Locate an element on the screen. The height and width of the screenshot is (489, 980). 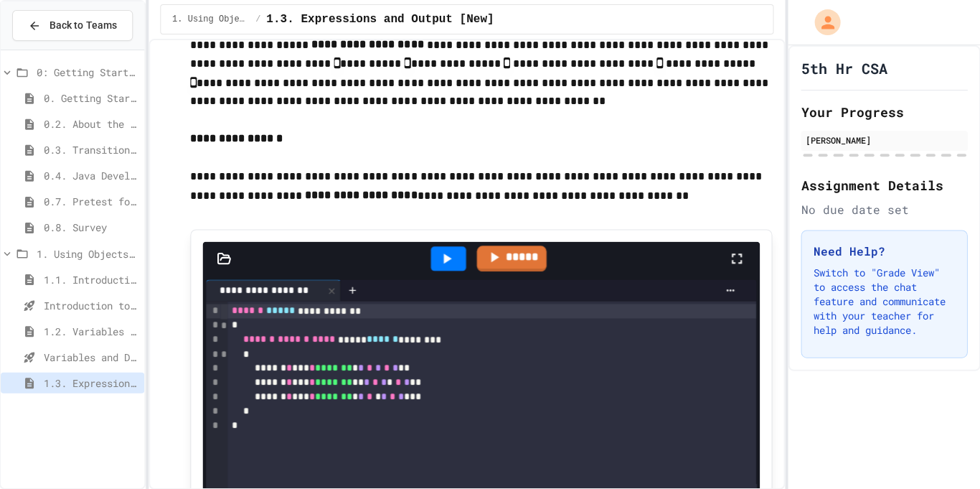
button: Back to Teams is located at coordinates (73, 25).